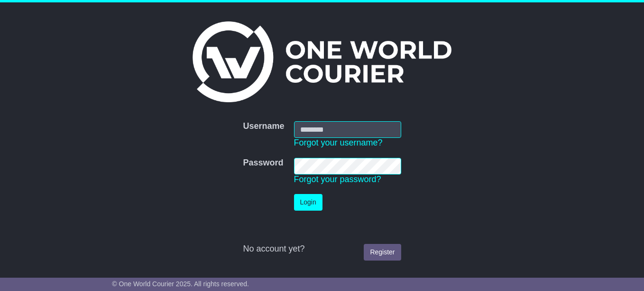  What do you see at coordinates (308, 202) in the screenshot?
I see `button: Login` at bounding box center [308, 202].